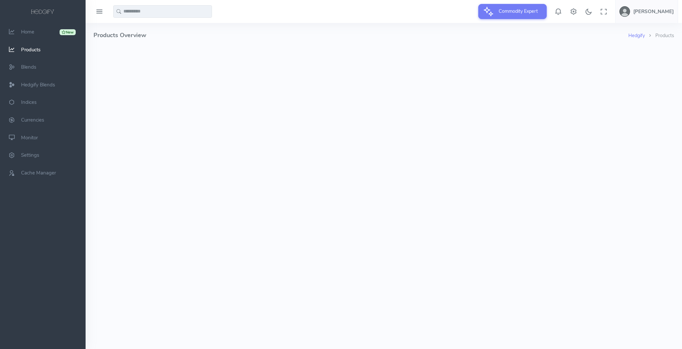 The width and height of the screenshot is (682, 349). Describe the element at coordinates (31, 50) in the screenshot. I see `span: Products` at that location.